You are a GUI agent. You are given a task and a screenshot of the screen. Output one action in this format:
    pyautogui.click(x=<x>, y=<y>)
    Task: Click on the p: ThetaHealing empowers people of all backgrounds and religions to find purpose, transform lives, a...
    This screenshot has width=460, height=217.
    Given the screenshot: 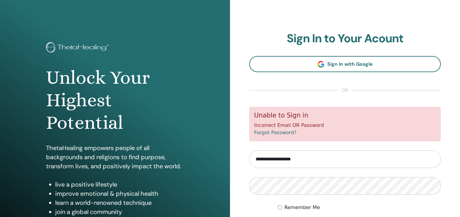 What is the action you would take?
    pyautogui.click(x=115, y=157)
    